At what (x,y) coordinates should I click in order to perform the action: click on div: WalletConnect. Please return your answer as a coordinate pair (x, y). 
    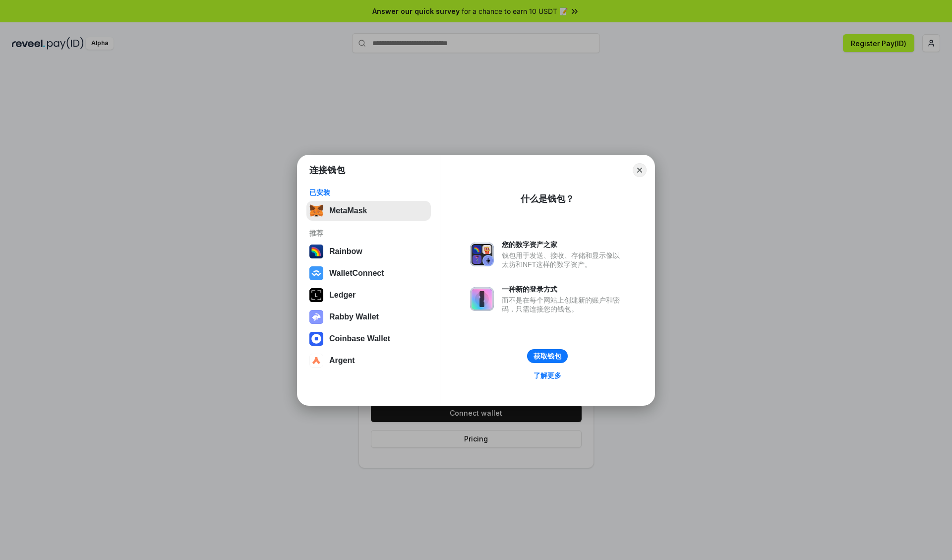
    Looking at the image, I should click on (357, 273).